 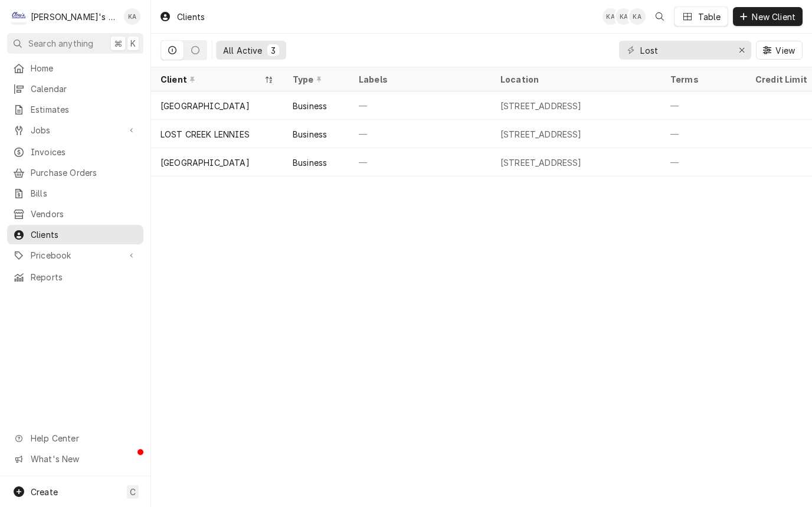 What do you see at coordinates (133, 492) in the screenshot?
I see `span: C` at bounding box center [133, 492].